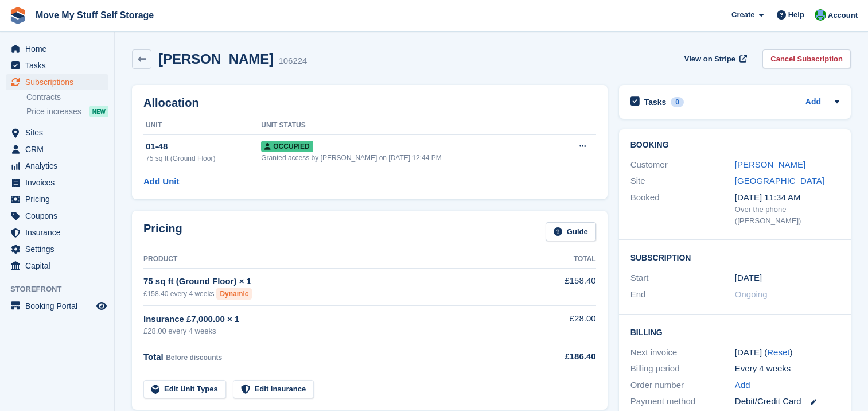 The width and height of the screenshot is (868, 411). Describe the element at coordinates (714, 58) in the screenshot. I see `a: View on Stripe` at that location.